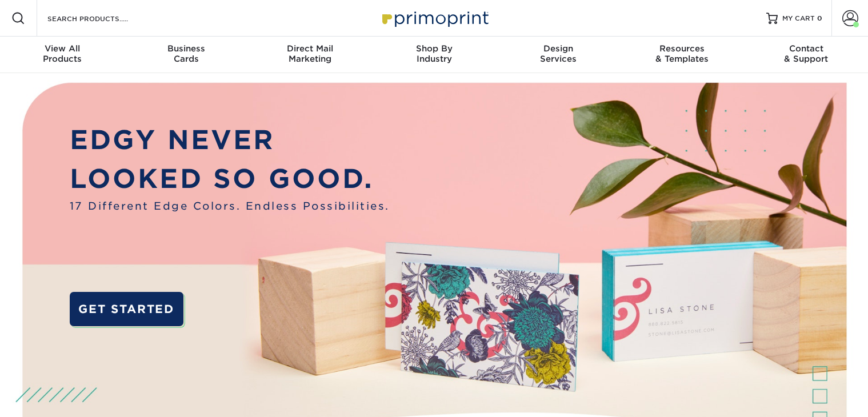 The width and height of the screenshot is (868, 417). What do you see at coordinates (186, 54) in the screenshot?
I see `div: Cards` at bounding box center [186, 54].